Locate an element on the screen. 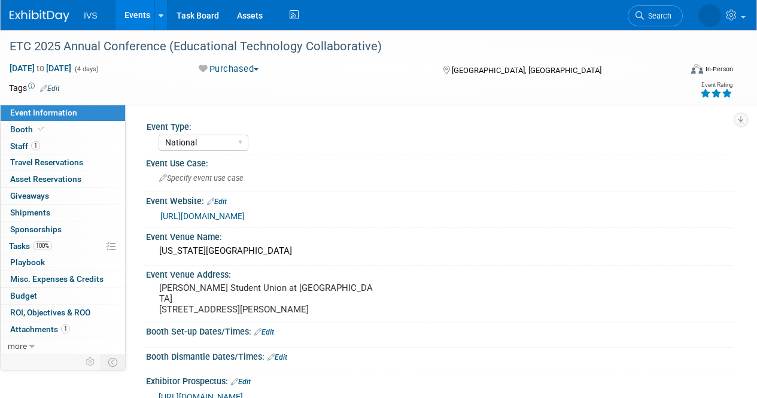  a: Misc. Expenses & Credits is located at coordinates (63, 279).